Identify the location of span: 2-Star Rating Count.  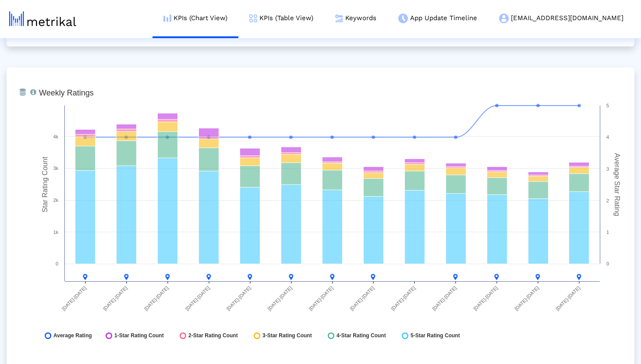
(213, 335).